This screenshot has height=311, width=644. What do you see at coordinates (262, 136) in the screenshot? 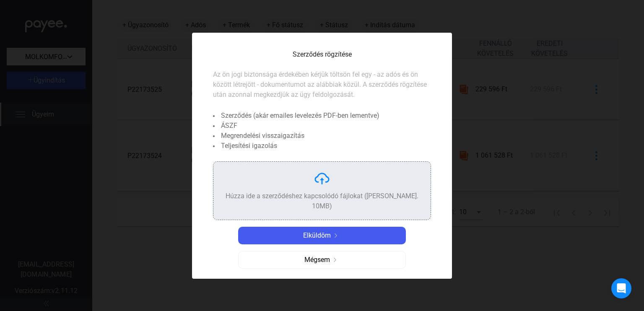
I see `font: Megrendelési visszaigazítás` at bounding box center [262, 136].